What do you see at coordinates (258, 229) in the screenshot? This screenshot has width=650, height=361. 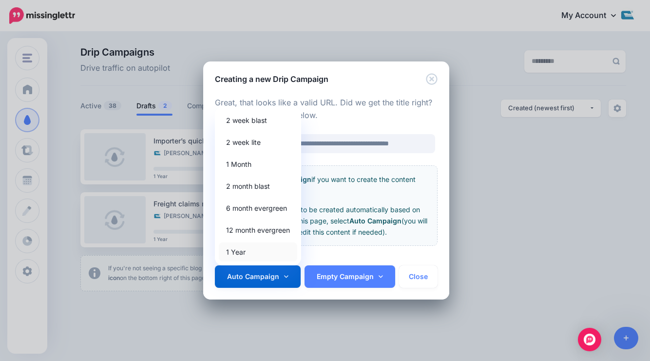 I see `a: 12 month evergreen` at bounding box center [258, 229].